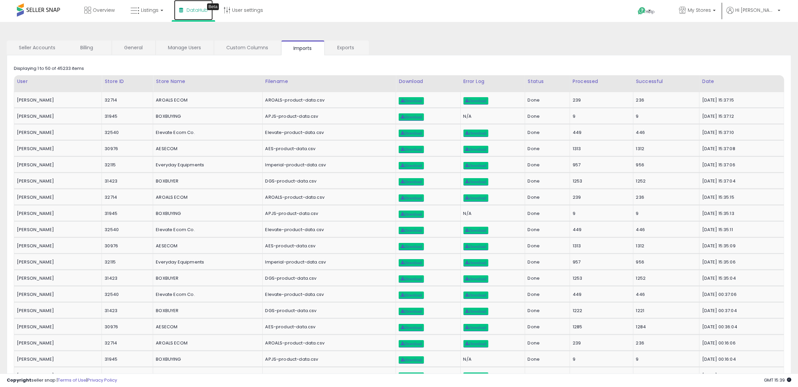 The width and height of the screenshot is (798, 387). Describe the element at coordinates (126, 343) in the screenshot. I see `div: 32714` at that location.